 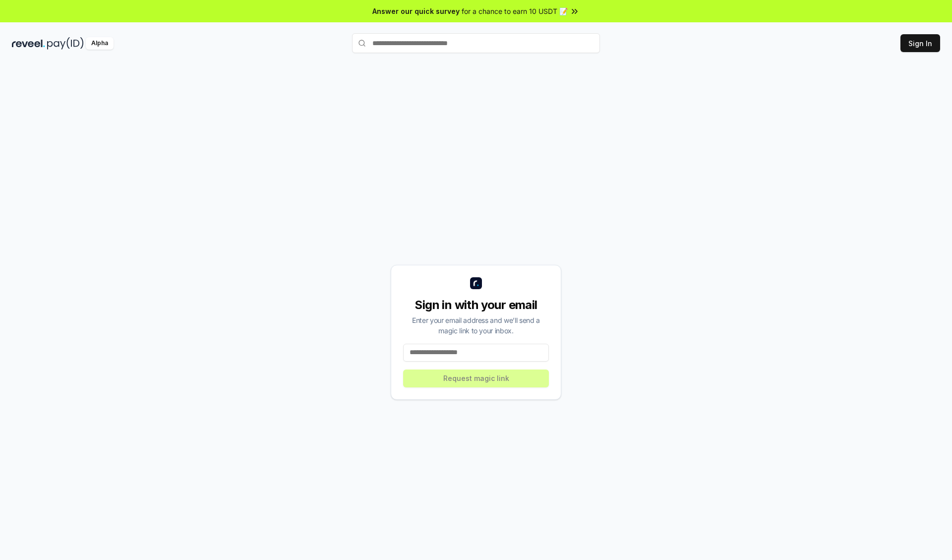 I want to click on img: logo_small, so click(x=476, y=283).